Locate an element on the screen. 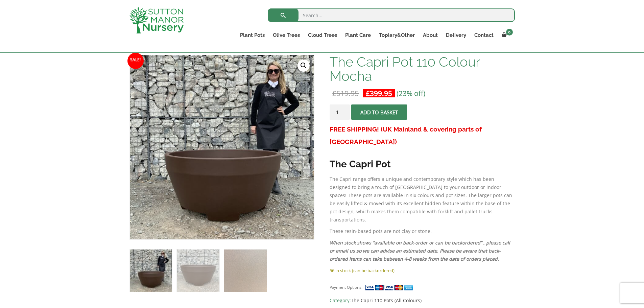 The width and height of the screenshot is (644, 308). span: (23% off) is located at coordinates (411, 93).